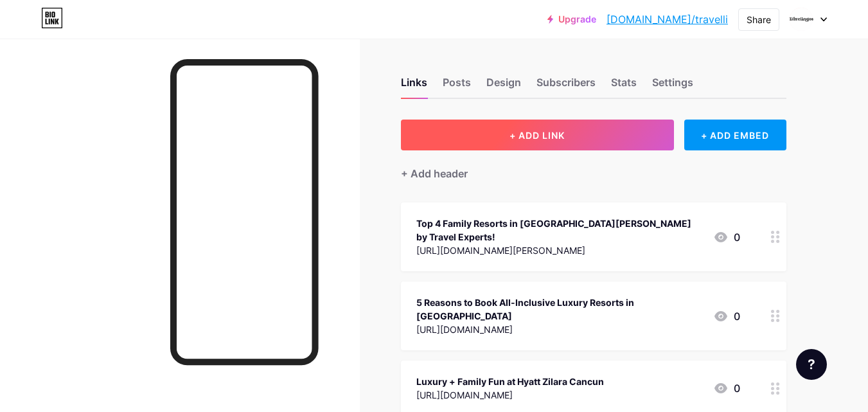 This screenshot has width=868, height=412. I want to click on div: + ADD EMBED, so click(735, 135).